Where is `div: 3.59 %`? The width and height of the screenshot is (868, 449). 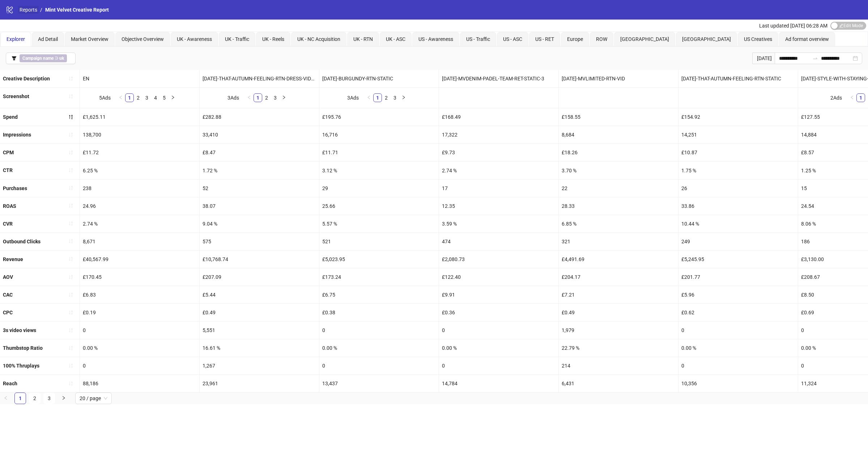
div: 3.59 % is located at coordinates (499, 224).